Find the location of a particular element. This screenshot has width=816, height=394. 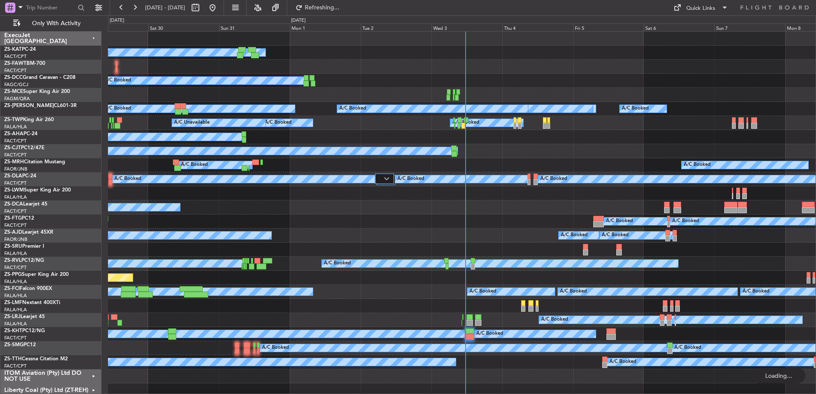

a: ZS-TTHCessna Citation M2 is located at coordinates (36, 359).